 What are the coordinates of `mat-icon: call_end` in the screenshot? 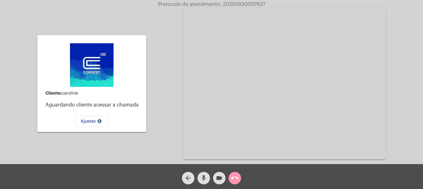 It's located at (235, 178).